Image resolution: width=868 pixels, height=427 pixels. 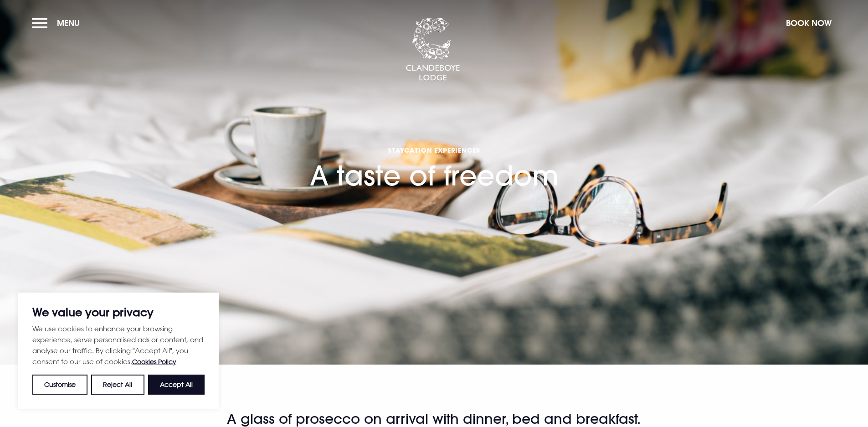 I want to click on div: We value your privacy, so click(x=118, y=351).